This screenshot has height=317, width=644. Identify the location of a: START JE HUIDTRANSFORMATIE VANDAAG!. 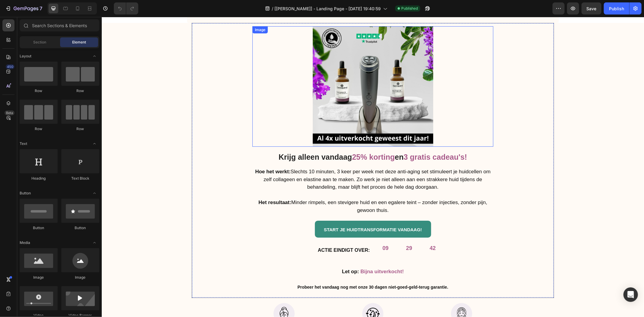
(271, 212).